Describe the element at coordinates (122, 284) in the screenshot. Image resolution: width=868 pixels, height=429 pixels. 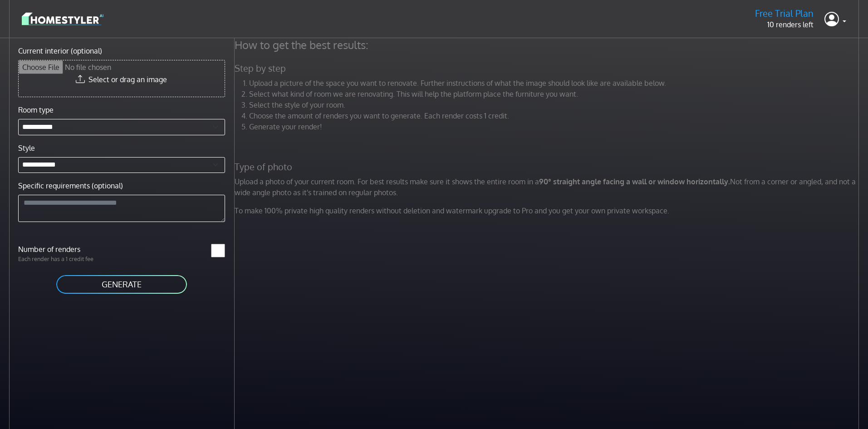
I see `button: GENERATE` at that location.